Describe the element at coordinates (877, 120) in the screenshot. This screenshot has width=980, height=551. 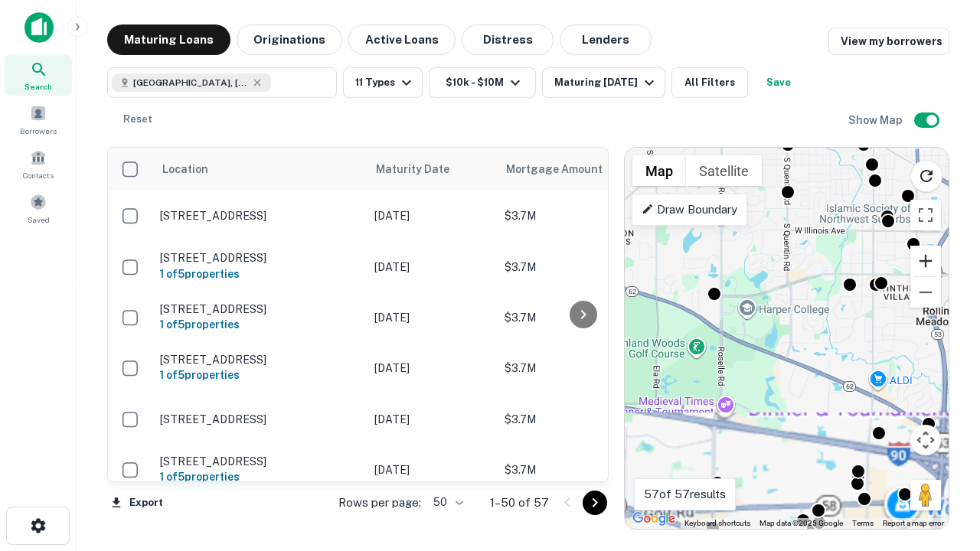
I see `h6: Show Map` at that location.